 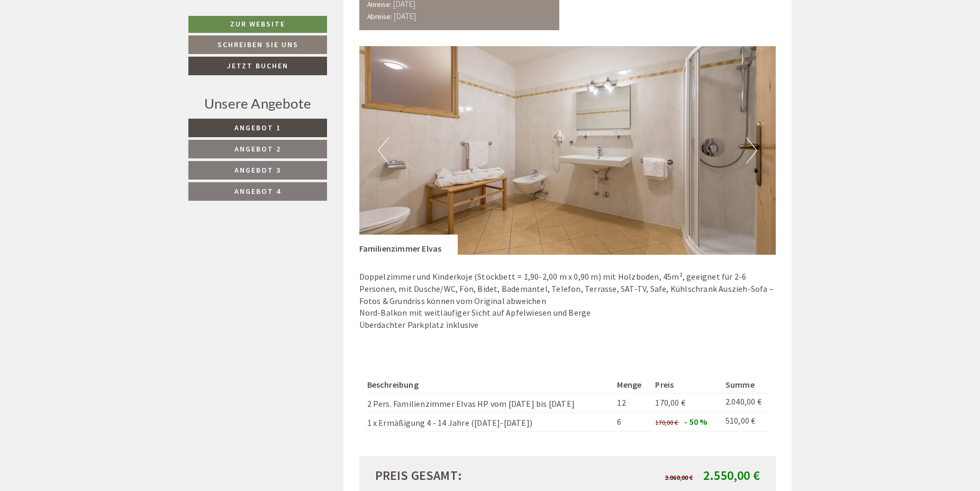 I want to click on span: Angebot 4, so click(x=258, y=191).